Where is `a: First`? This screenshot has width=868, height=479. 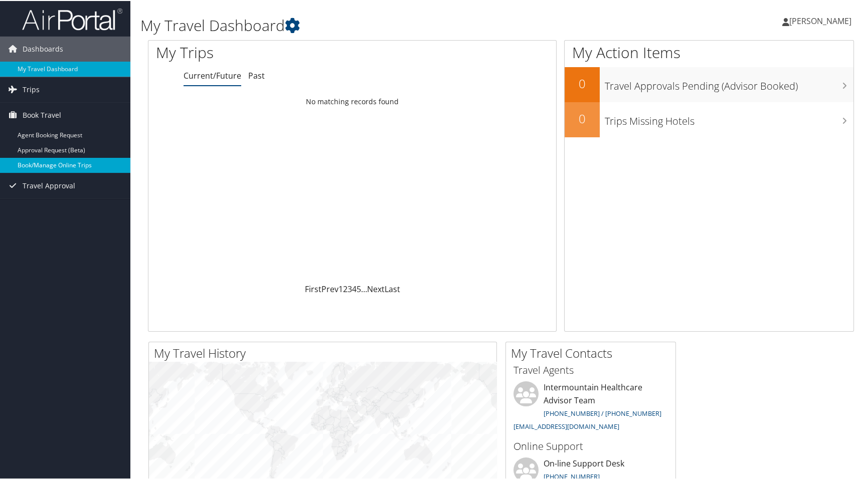 a: First is located at coordinates (313, 288).